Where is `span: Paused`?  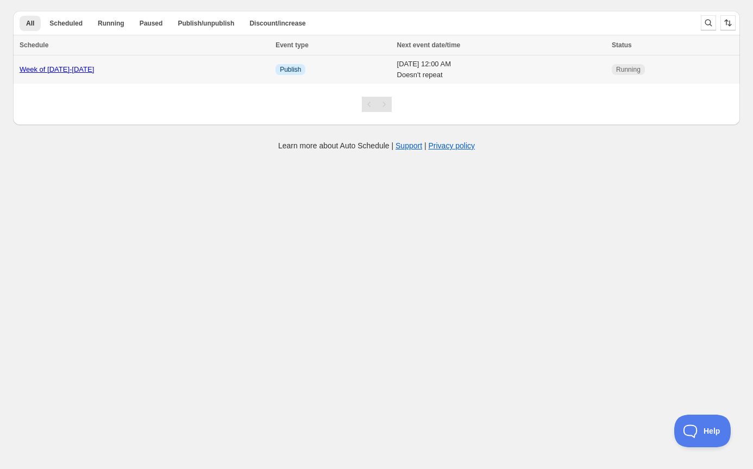
span: Paused is located at coordinates (151, 23).